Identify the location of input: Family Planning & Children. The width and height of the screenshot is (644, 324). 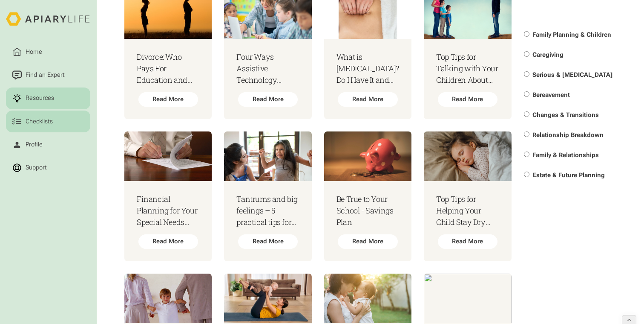
(527, 33).